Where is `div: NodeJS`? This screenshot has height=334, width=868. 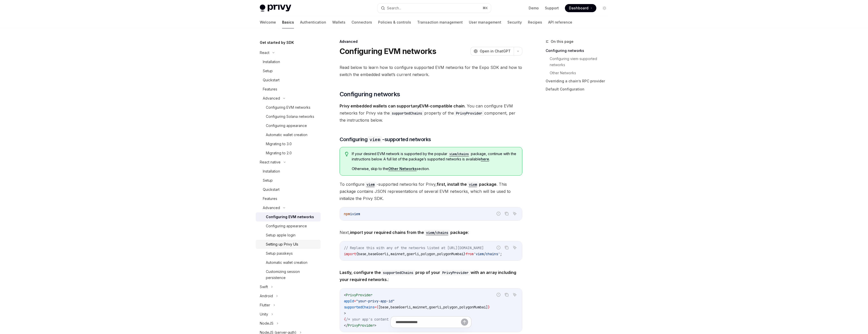 div: NodeJS is located at coordinates (267, 323).